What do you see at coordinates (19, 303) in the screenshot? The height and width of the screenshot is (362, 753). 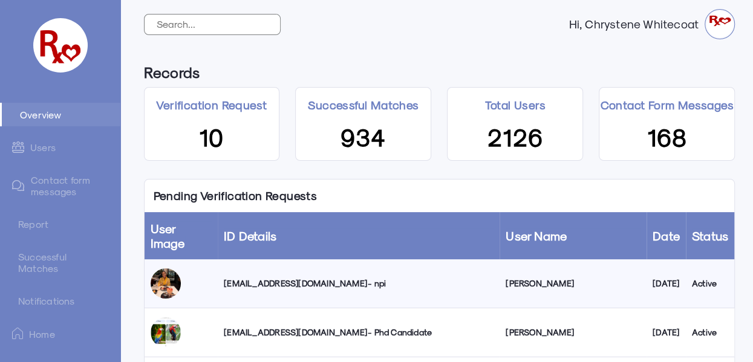 I see `img: notification-default-white.svg` at bounding box center [19, 303].